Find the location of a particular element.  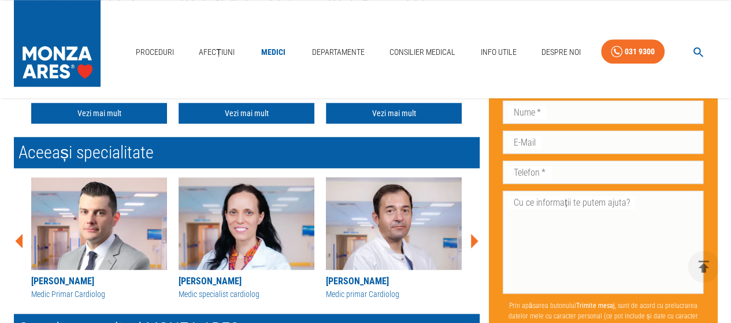

button: delete is located at coordinates (703, 266).